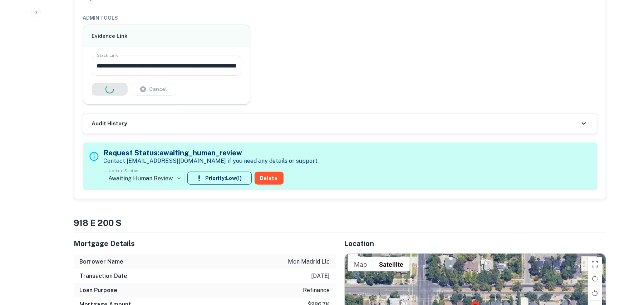  What do you see at coordinates (99, 291) in the screenshot?
I see `h6: Loan Purpose` at bounding box center [99, 291].